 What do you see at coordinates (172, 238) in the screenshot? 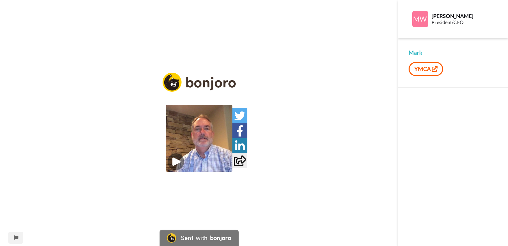
I see `img: Bonjoro Logo` at bounding box center [172, 238].